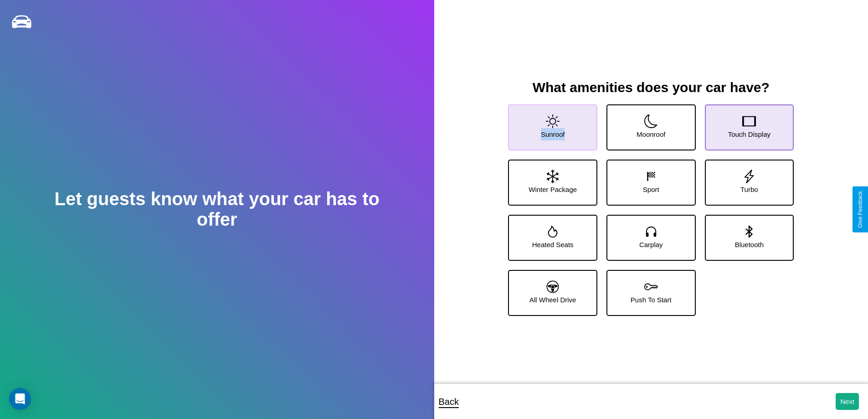  What do you see at coordinates (20, 399) in the screenshot?
I see `div: Open Intercom Messenger` at bounding box center [20, 399].